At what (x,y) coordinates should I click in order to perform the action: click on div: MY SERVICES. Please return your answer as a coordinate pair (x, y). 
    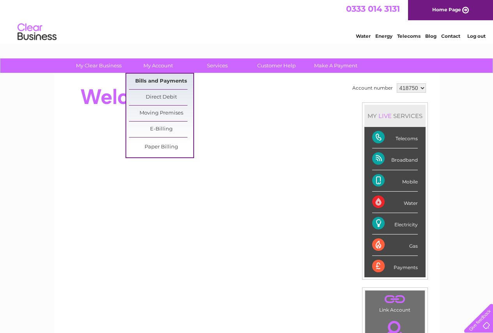
    Looking at the image, I should click on (395, 116).